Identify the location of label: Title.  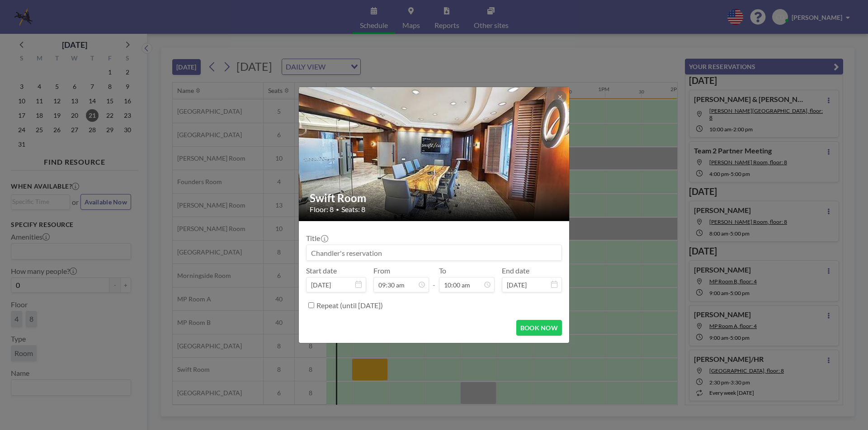
(316, 238).